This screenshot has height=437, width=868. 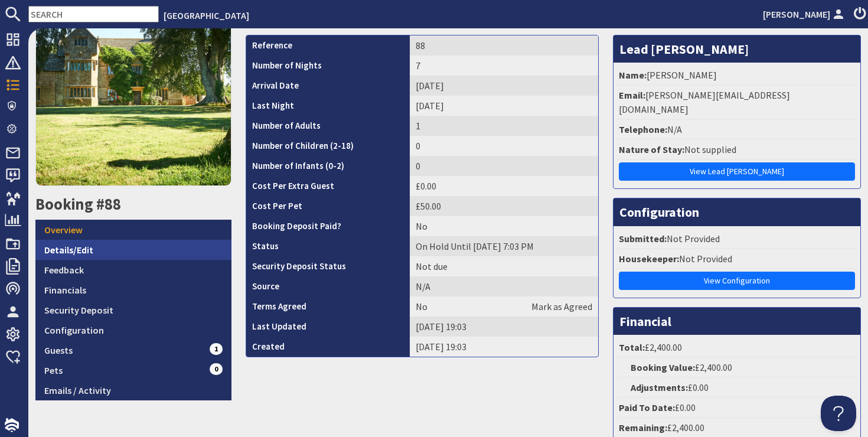 What do you see at coordinates (504, 126) in the screenshot?
I see `td: 1` at bounding box center [504, 126].